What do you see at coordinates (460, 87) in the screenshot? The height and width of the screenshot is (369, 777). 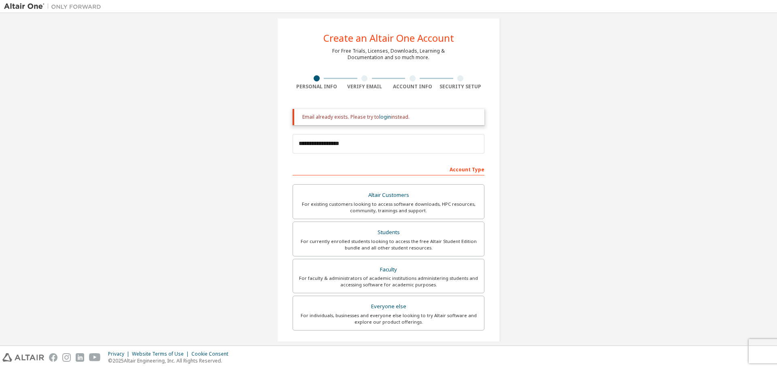 I see `div: Security Setup` at bounding box center [460, 87].